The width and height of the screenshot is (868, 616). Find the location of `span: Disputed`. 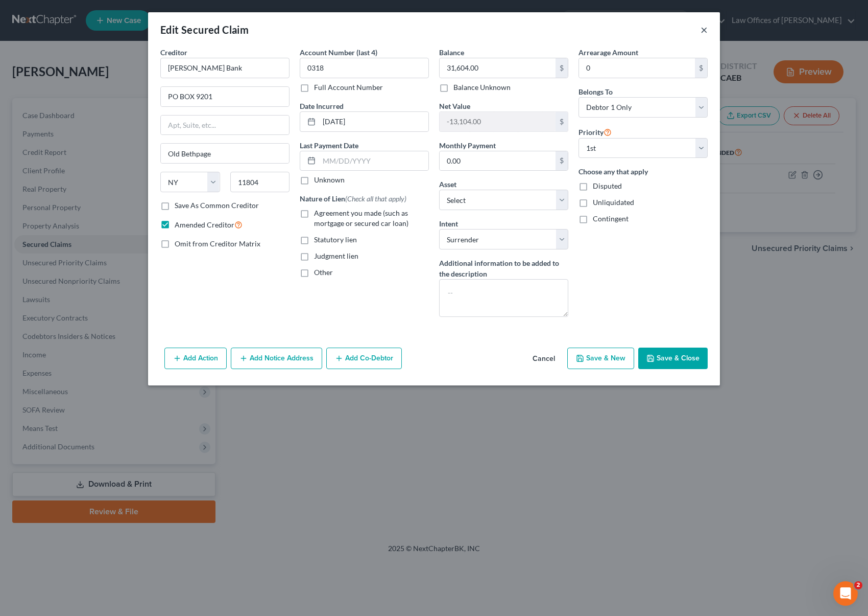

span: Disputed is located at coordinates (608, 185).